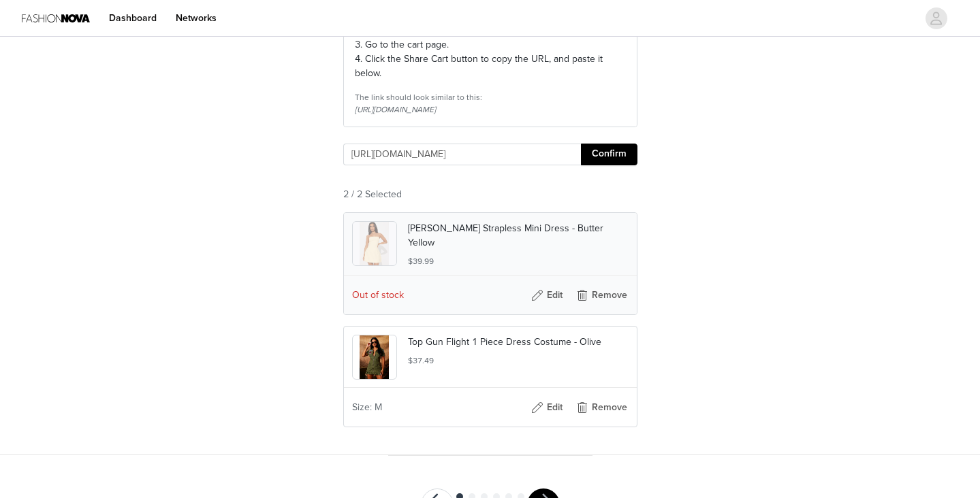 The height and width of the screenshot is (498, 980). Describe the element at coordinates (133, 18) in the screenshot. I see `a: Dashboard` at that location.